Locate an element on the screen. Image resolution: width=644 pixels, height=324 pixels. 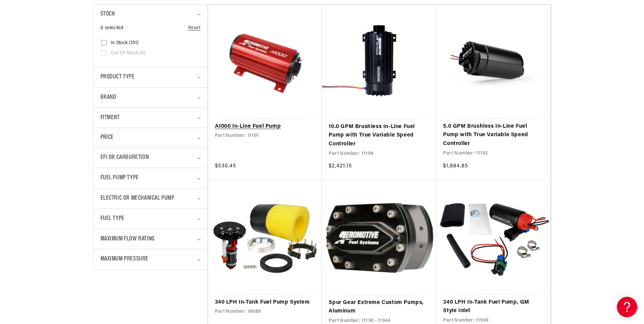
span: Maximum Pressure is located at coordinates (124, 259).